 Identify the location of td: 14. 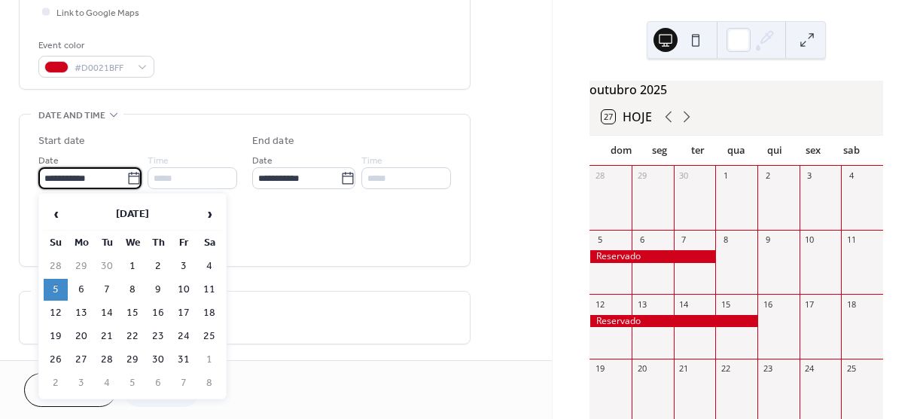
(107, 312).